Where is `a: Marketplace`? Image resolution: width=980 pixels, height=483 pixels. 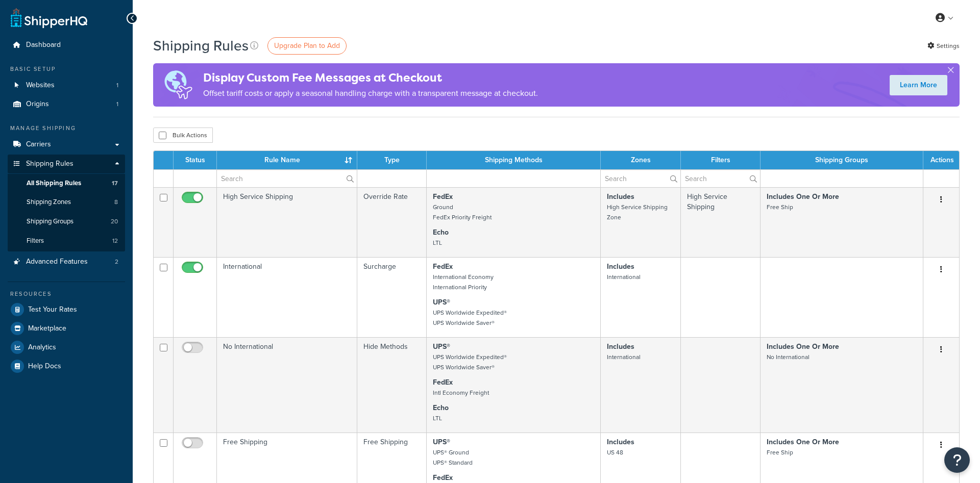 a: Marketplace is located at coordinates (66, 328).